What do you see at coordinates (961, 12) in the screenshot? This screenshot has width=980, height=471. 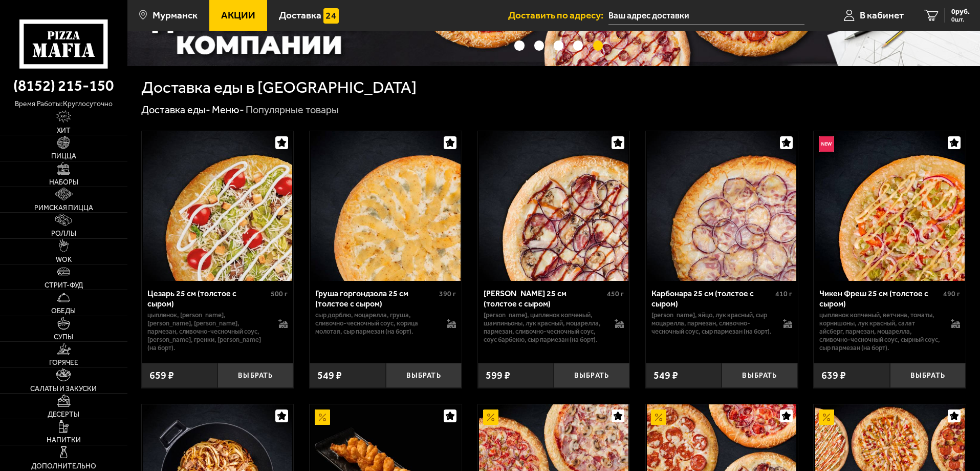 I see `span: 0 руб.` at bounding box center [961, 12].